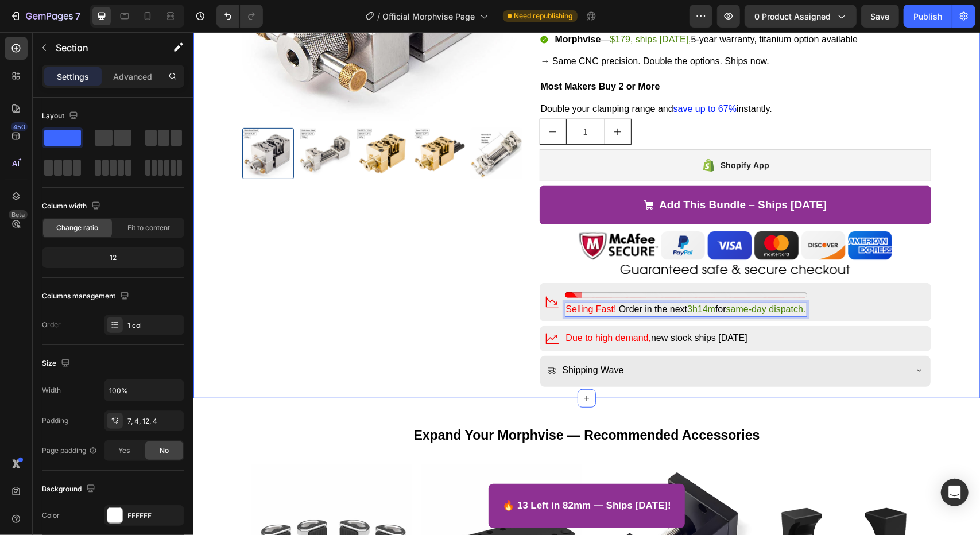  What do you see at coordinates (73, 76) in the screenshot?
I see `p: Settings` at bounding box center [73, 76].